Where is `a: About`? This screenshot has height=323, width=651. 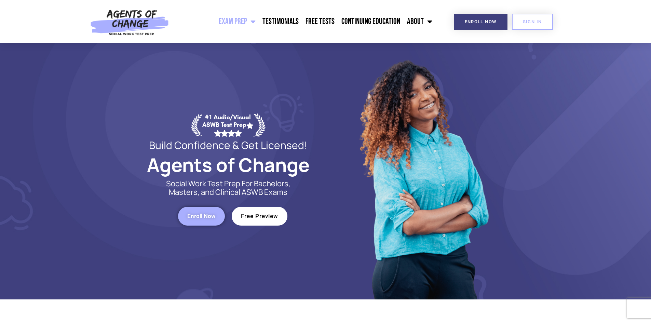
a: About is located at coordinates (420, 22).